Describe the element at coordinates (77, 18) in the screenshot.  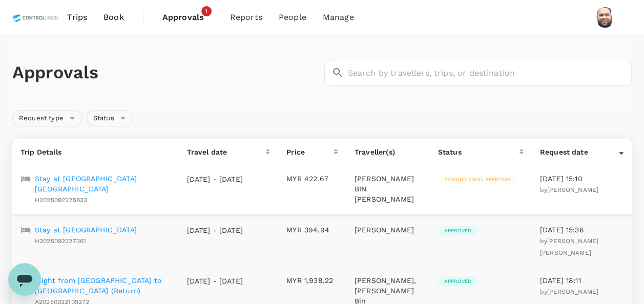
I see `span: Trips` at that location.